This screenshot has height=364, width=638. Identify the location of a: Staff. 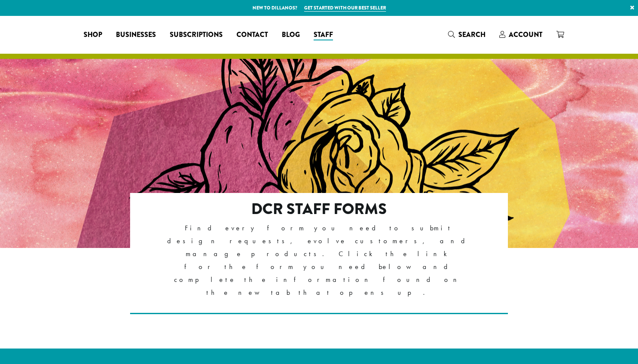
(323, 35).